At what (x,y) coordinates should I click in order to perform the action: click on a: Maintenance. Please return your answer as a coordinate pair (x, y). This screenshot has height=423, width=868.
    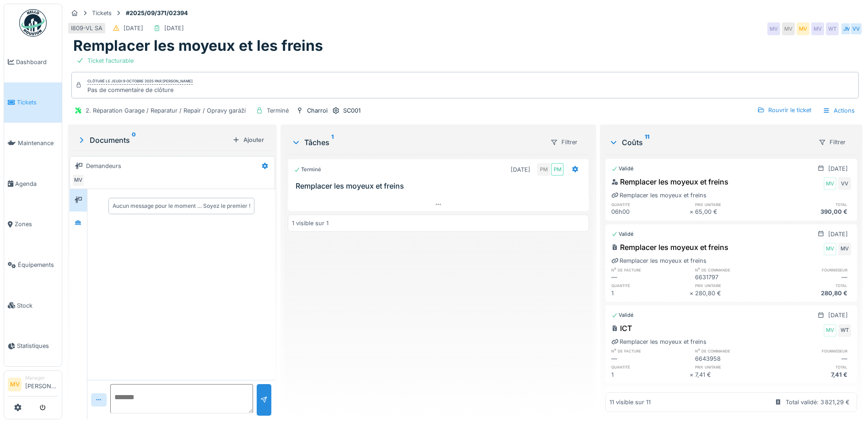
    Looking at the image, I should click on (33, 143).